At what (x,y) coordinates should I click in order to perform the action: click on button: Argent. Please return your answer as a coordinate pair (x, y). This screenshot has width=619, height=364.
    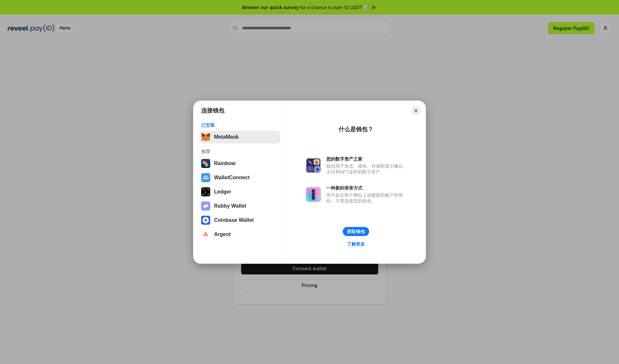
    Looking at the image, I should click on (240, 235).